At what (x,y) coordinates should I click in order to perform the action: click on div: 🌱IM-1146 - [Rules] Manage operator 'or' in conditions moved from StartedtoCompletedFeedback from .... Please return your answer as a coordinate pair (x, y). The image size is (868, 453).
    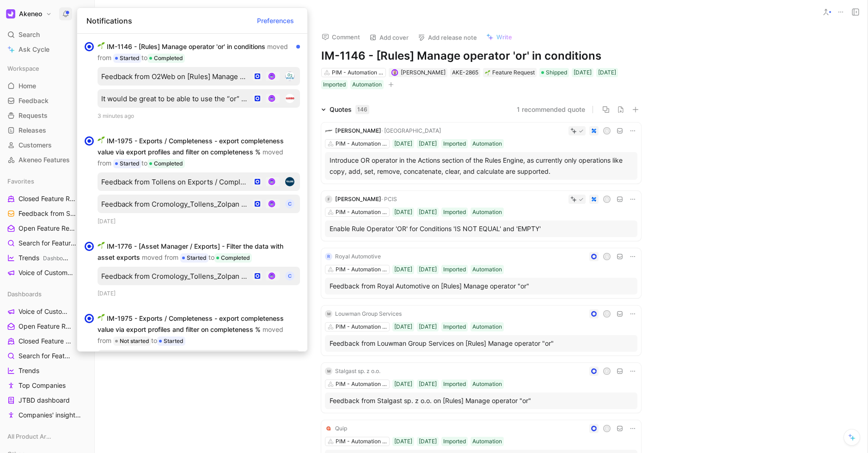
    Looking at the image, I should click on (192, 81).